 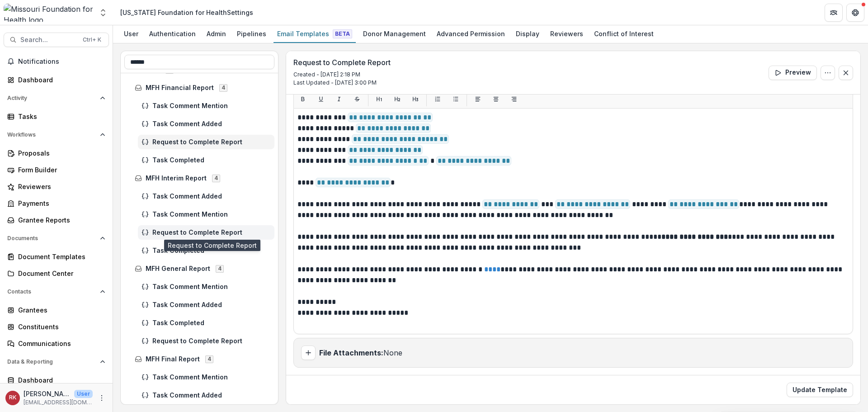 What do you see at coordinates (60, 153) in the screenshot?
I see `div: Proposals` at bounding box center [60, 153].